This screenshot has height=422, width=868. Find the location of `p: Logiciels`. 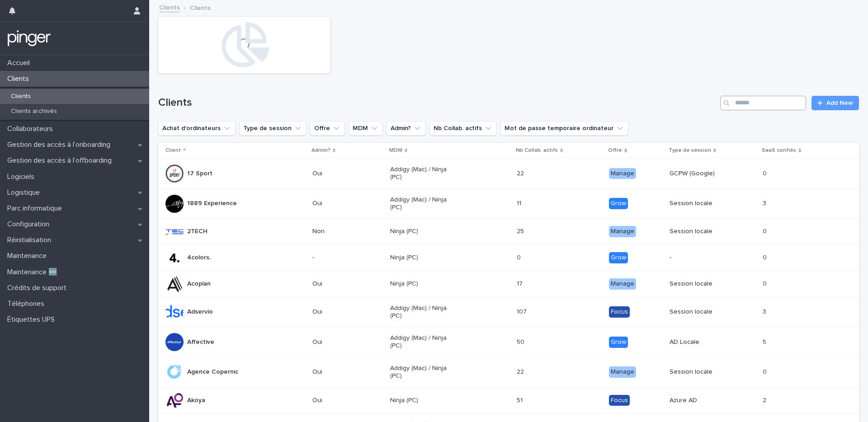

p: Logiciels is located at coordinates (22, 176).